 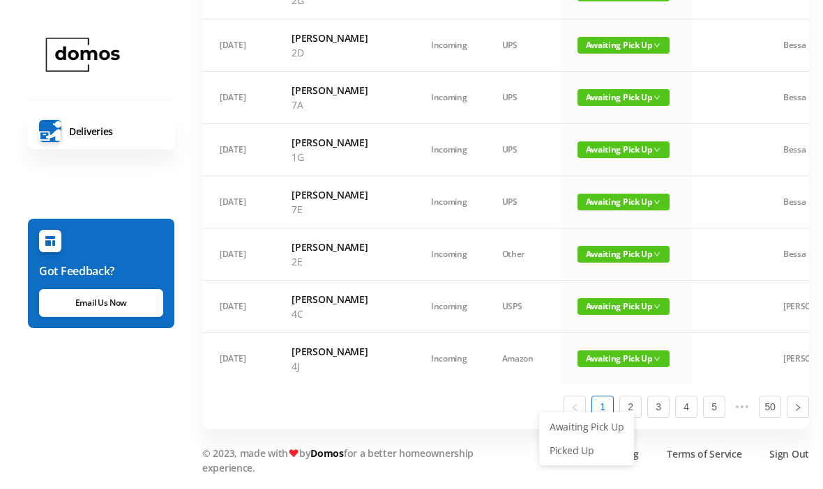 I want to click on a: Sign Out, so click(x=789, y=454).